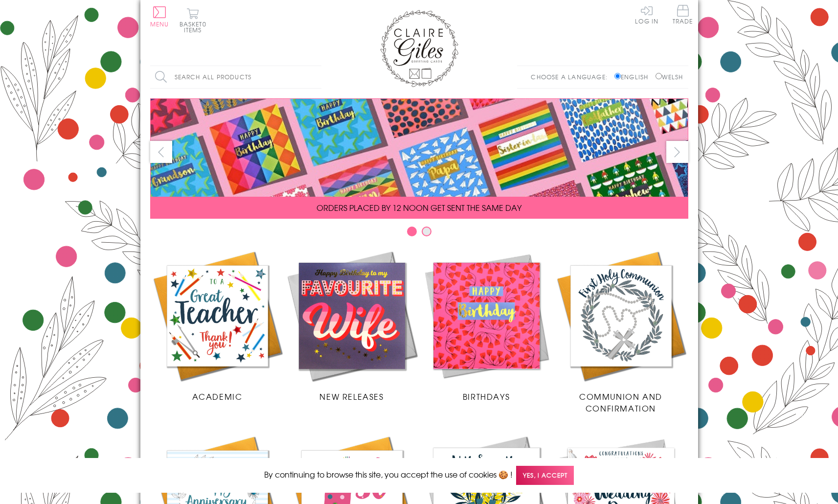 The width and height of the screenshot is (838, 504). Describe the element at coordinates (195, 27) in the screenshot. I see `span: 0 items` at that location.